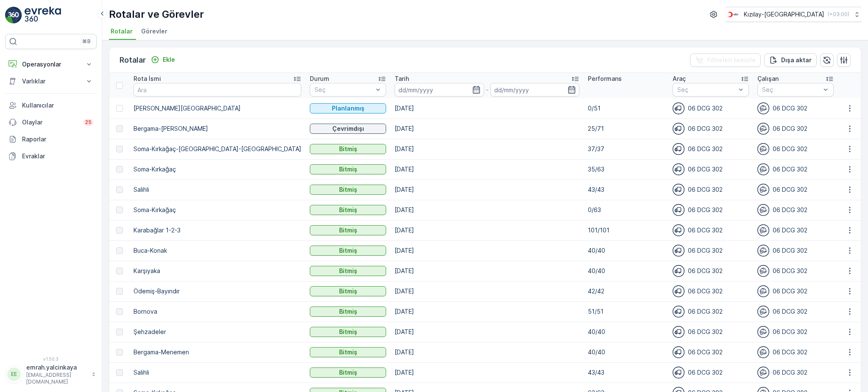 The height and width of the screenshot is (392, 868). What do you see at coordinates (51, 106) in the screenshot?
I see `a: Kullanıcılar` at bounding box center [51, 106].